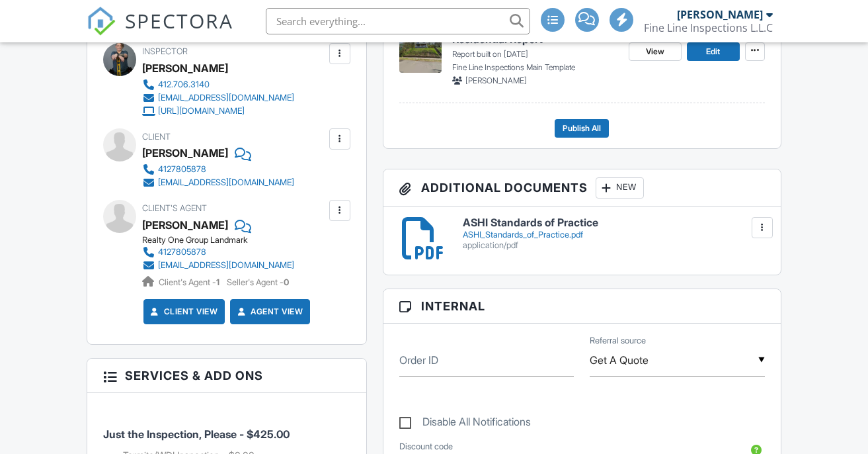 This screenshot has height=454, width=868. I want to click on span: Seller's Agent -, so click(258, 282).